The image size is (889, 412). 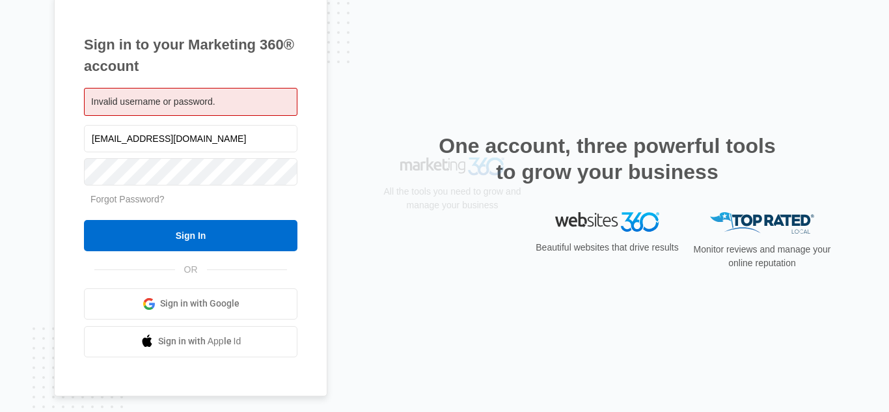 I want to click on a: Forgot Password?, so click(x=128, y=199).